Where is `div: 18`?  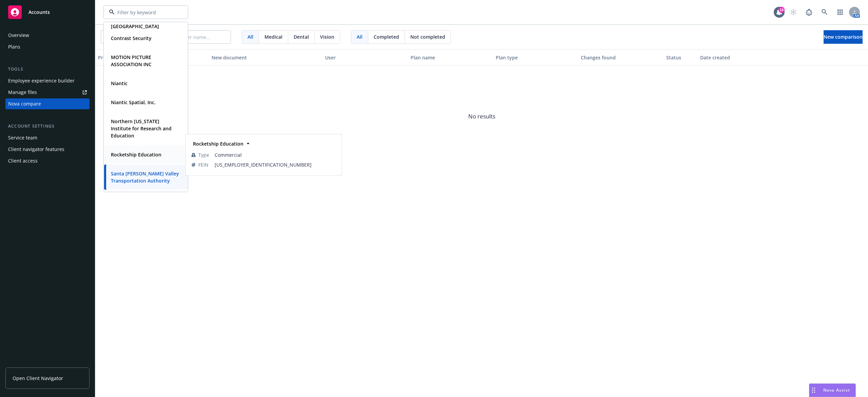
div: 18 is located at coordinates (781, 10).